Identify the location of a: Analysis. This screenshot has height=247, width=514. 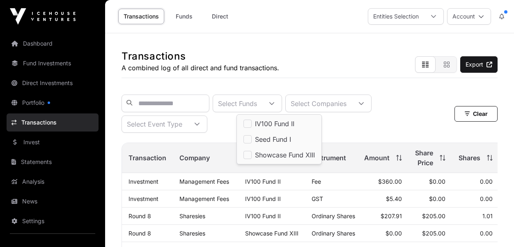
(53, 182).